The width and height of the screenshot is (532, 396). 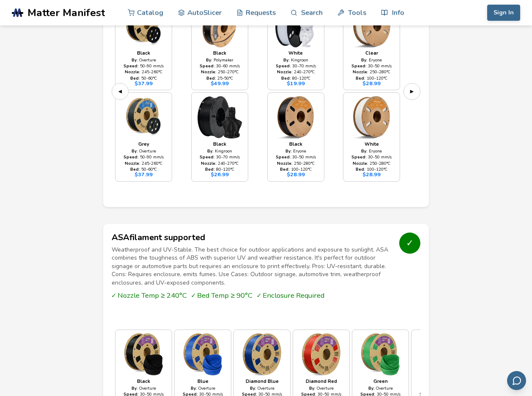 What do you see at coordinates (322, 381) in the screenshot?
I see `div: Diamond Red` at bounding box center [322, 381].